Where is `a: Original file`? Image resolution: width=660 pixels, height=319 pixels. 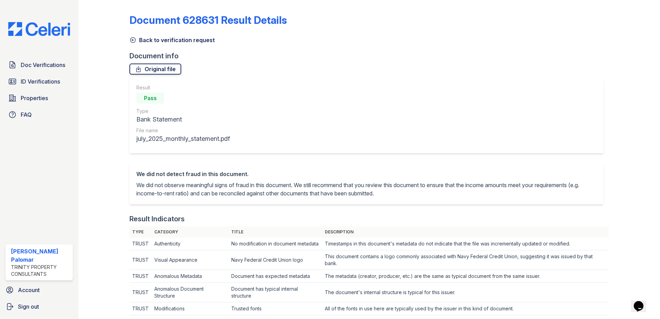
a: Original file is located at coordinates (155, 69).